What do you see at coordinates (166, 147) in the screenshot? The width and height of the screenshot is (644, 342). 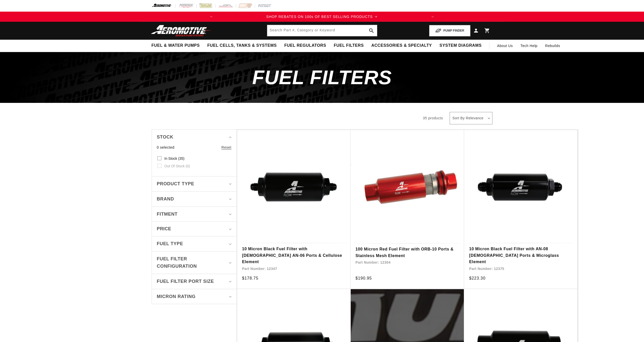 I see `span: 0 selected` at bounding box center [166, 147].